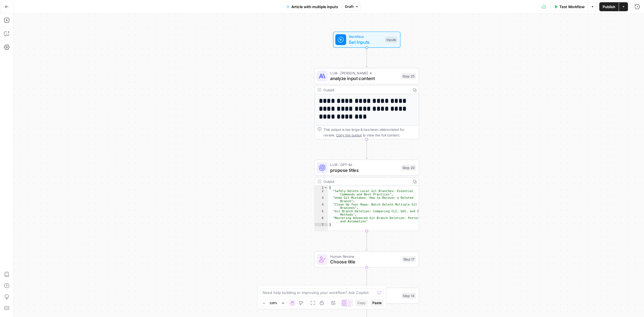 The width and height of the screenshot is (644, 317). Describe the element at coordinates (361, 303) in the screenshot. I see `span: Copy` at that location.